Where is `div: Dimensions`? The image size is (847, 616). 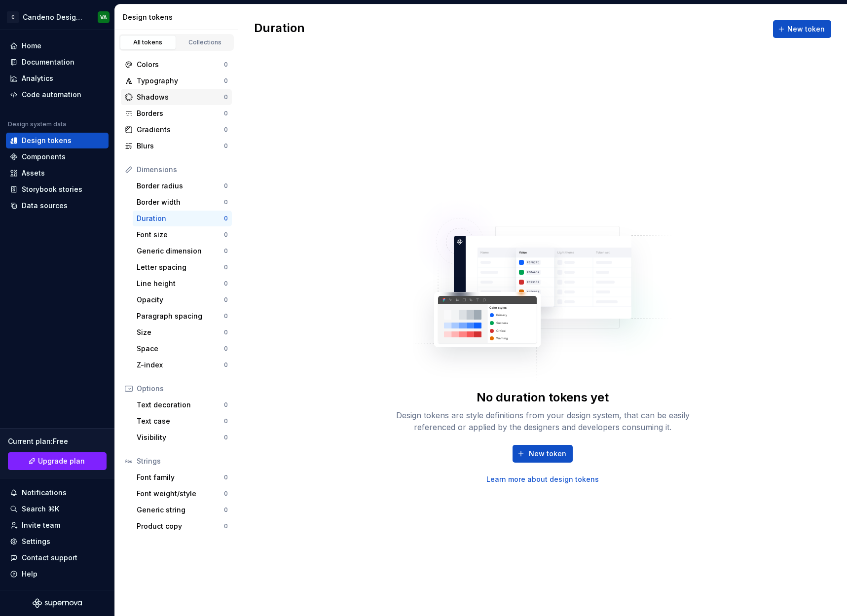 div: Dimensions is located at coordinates (182, 170).